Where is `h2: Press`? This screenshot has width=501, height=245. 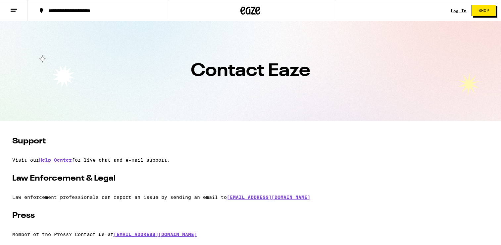 h2: Press is located at coordinates (251, 215).